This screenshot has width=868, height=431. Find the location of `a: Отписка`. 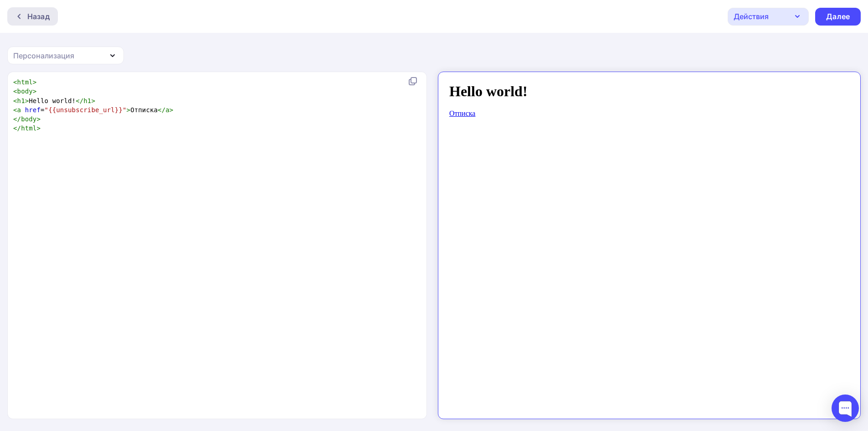

a: Отписка is located at coordinates (17, 34).